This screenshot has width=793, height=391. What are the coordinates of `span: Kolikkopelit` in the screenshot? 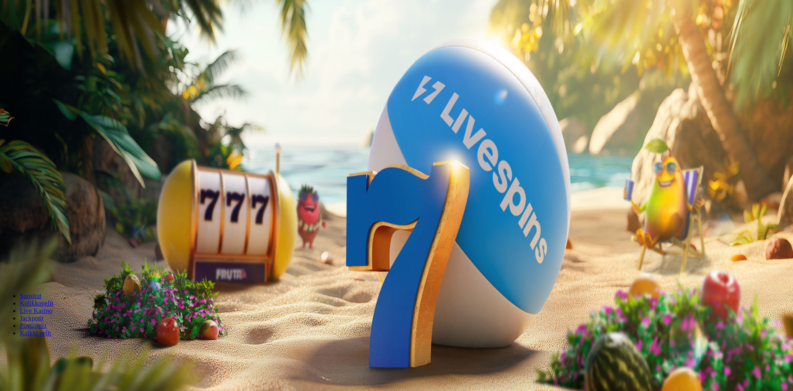 It's located at (36, 303).